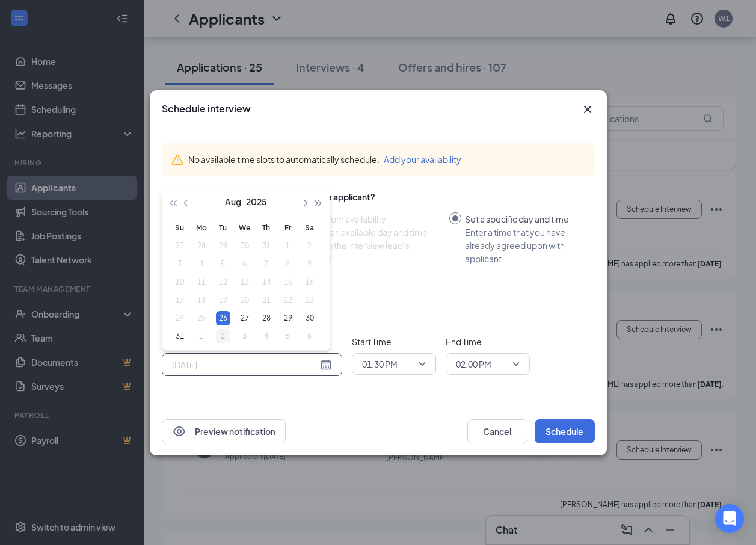 This screenshot has height=545, width=756. Describe the element at coordinates (525, 246) in the screenshot. I see `div: Enter a time that you have already agreed upon with applicant` at that location.